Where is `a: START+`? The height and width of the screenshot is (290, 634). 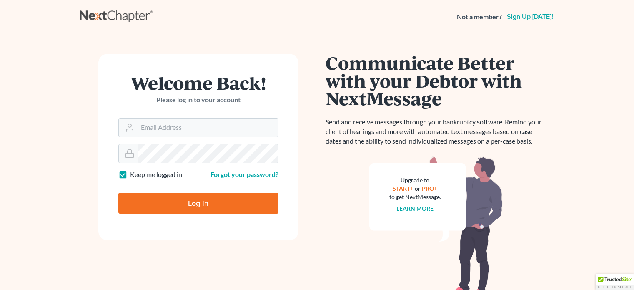
a: START+ is located at coordinates (403, 188).